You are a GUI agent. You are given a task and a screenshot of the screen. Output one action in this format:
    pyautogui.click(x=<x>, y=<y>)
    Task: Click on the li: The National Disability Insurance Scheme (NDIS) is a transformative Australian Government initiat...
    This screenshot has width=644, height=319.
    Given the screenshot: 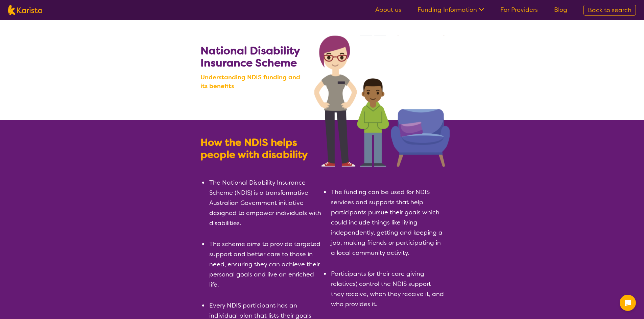 What is the action you would take?
    pyautogui.click(x=265, y=203)
    